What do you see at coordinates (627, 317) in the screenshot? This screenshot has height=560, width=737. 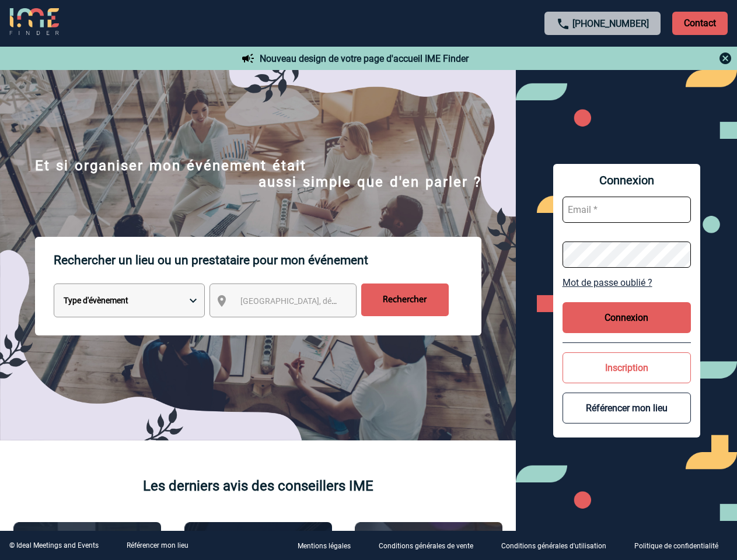 I see `button: Connexion` at bounding box center [627, 317].